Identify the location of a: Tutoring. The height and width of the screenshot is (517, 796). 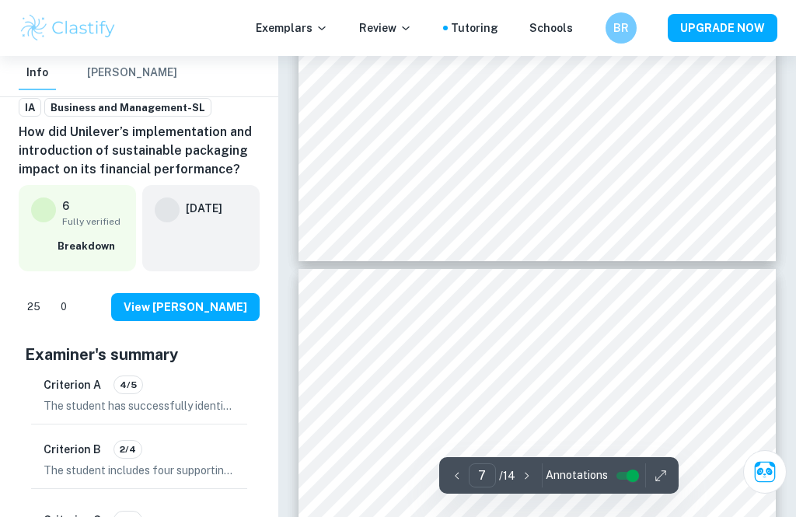
(474, 28).